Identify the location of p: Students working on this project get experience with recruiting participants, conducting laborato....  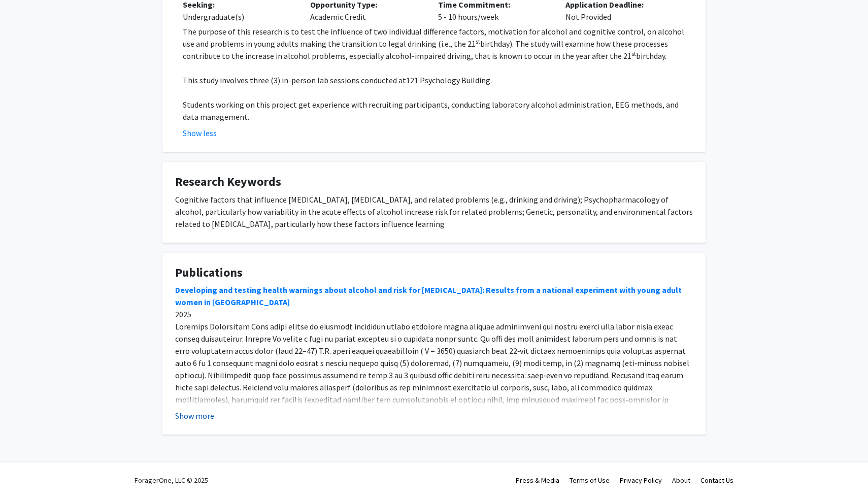
(437, 110).